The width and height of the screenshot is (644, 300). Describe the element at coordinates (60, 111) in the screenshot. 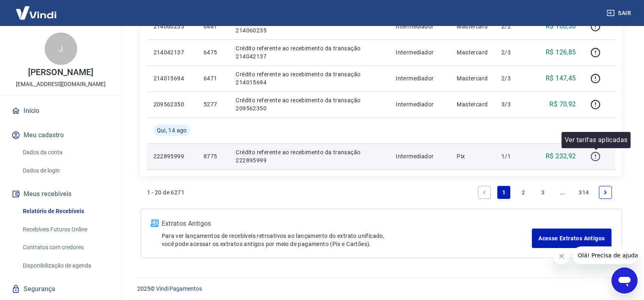

I see `a: Início` at that location.